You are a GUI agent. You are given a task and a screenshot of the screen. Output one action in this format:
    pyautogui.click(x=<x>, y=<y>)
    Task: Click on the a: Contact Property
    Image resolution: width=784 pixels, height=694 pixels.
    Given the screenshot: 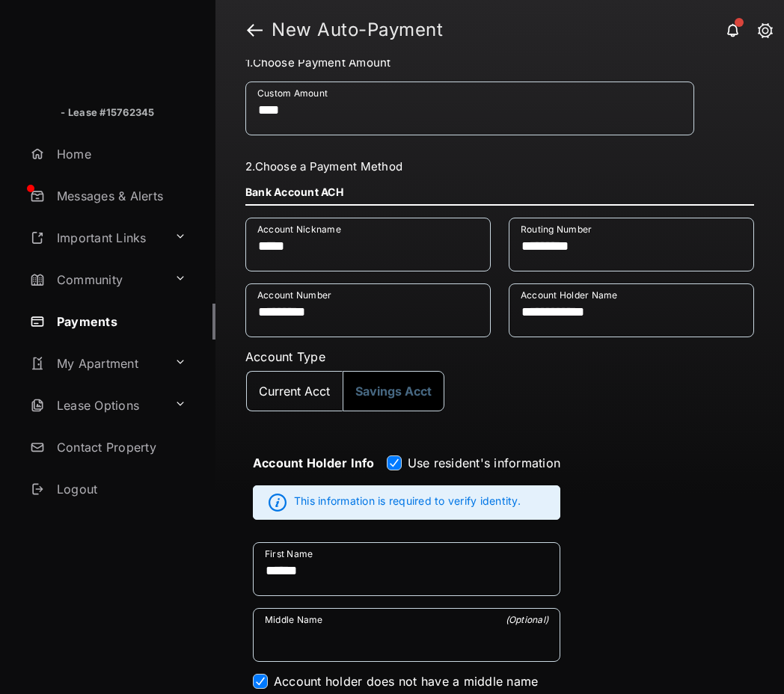 What is the action you would take?
    pyautogui.click(x=120, y=447)
    